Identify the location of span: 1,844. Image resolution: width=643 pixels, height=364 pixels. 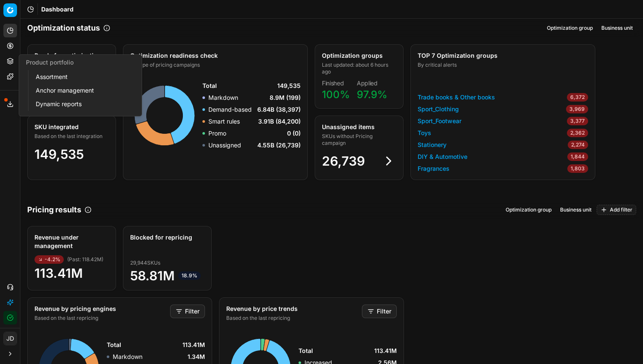
(578, 157).